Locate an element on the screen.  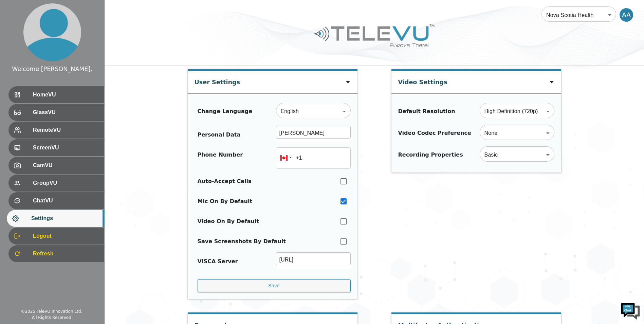
div: Default Resolution is located at coordinates (427, 111).